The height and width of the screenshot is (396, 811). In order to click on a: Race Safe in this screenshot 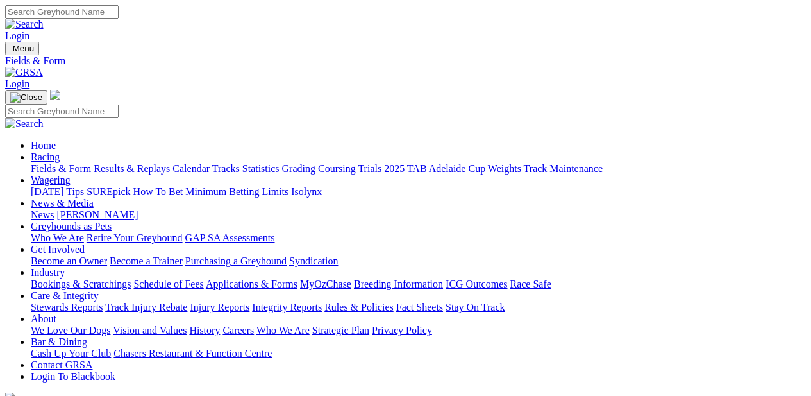, I will do `click(530, 284)`.